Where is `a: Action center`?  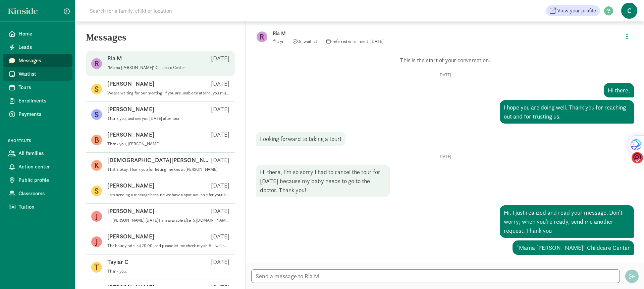
a: Action center is located at coordinates (38, 167).